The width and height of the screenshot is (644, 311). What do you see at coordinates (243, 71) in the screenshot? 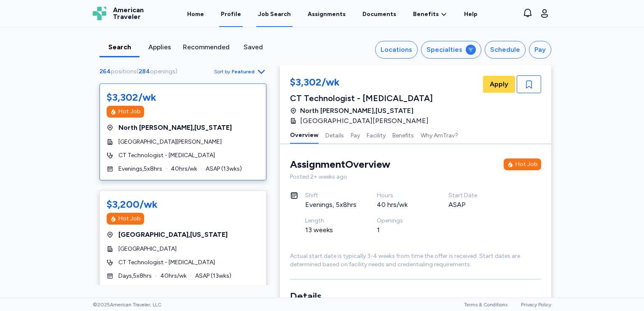
I see `span: Featured` at bounding box center [243, 71].